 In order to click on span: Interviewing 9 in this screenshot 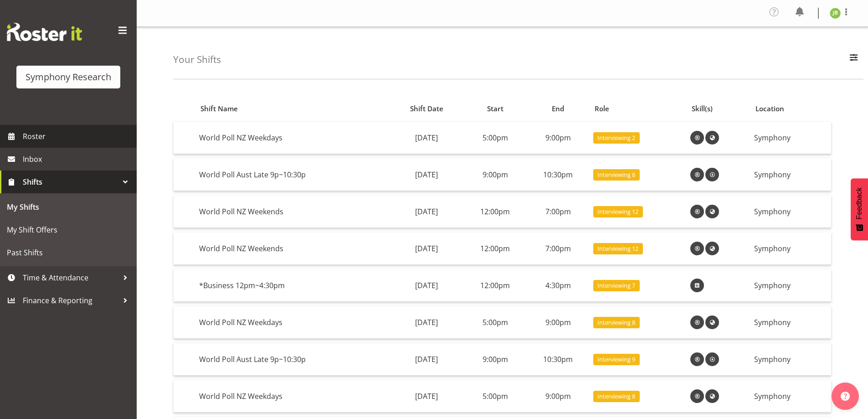, I will do `click(616, 359)`.